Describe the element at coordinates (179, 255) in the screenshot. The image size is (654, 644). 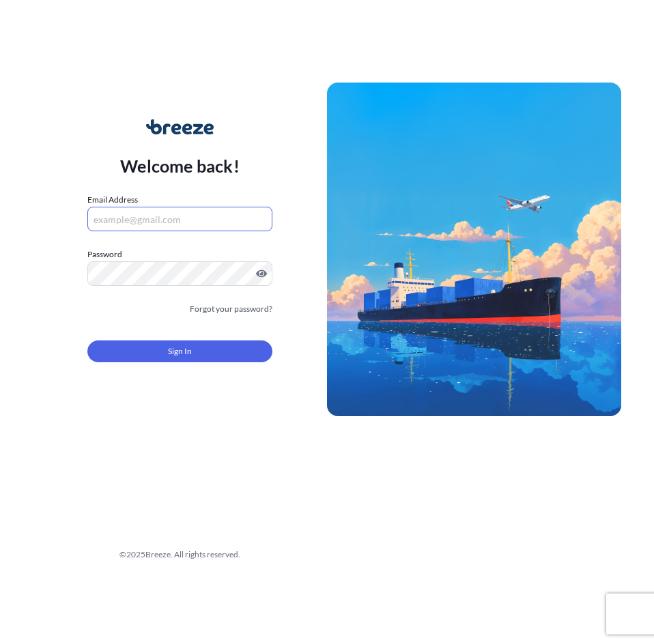
I see `label: Password` at that location.